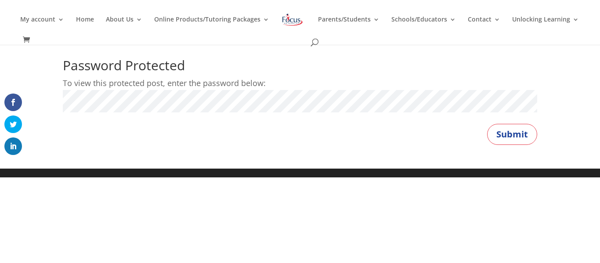  I want to click on button: Submit, so click(512, 134).